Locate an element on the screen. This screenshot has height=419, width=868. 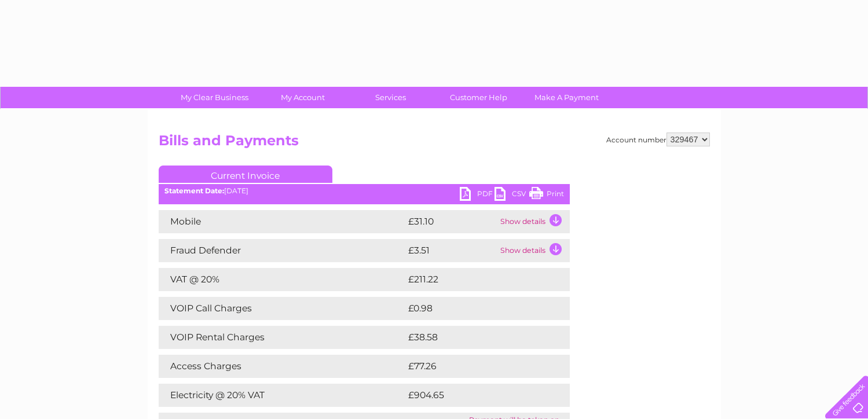
a: Services is located at coordinates (390, 97).